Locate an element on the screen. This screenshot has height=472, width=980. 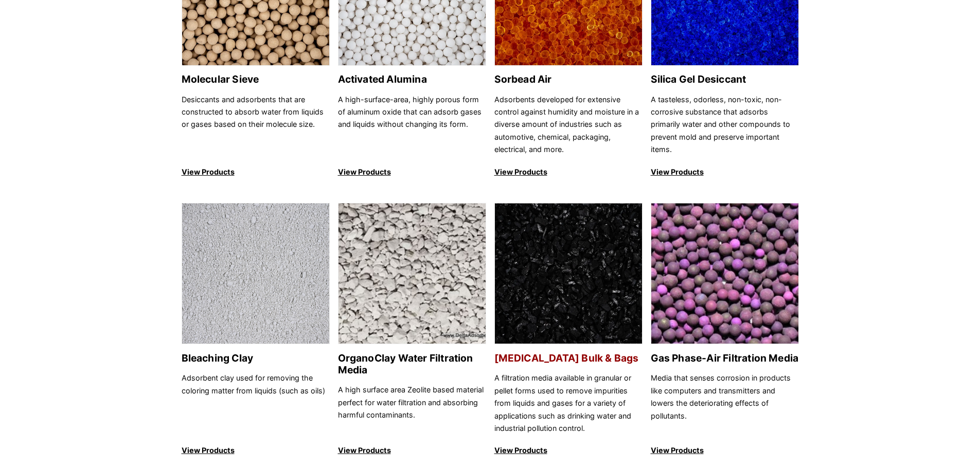
p: A high surface area Zeolite based material perfect for water filtration and absorbing harmful con... is located at coordinates (411, 409).